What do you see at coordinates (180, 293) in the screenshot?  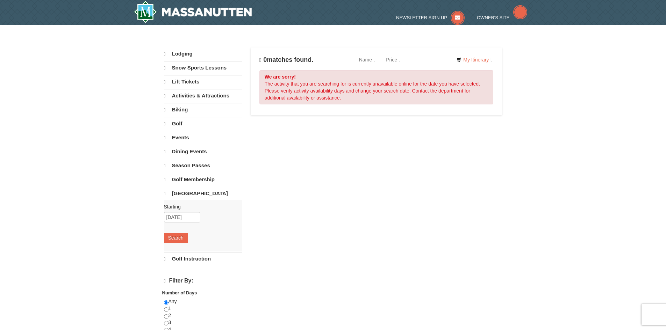 I see `strong: Number of Days` at bounding box center [180, 293].